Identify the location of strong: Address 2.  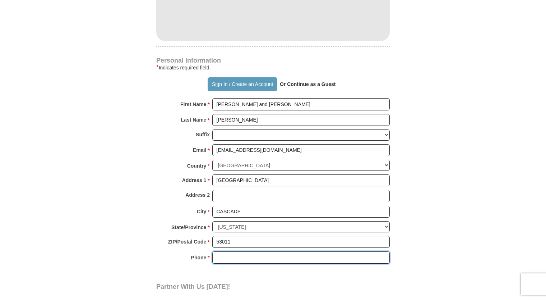
(198, 195).